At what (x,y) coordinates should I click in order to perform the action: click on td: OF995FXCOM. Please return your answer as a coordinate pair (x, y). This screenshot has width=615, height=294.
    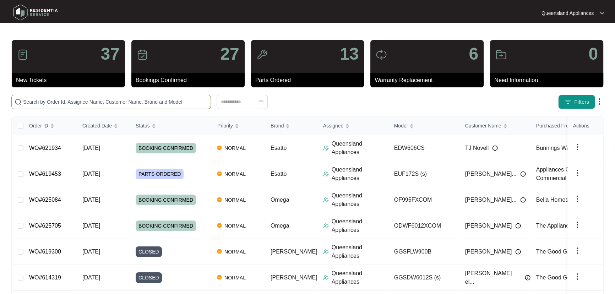
    Looking at the image, I should click on (424, 200).